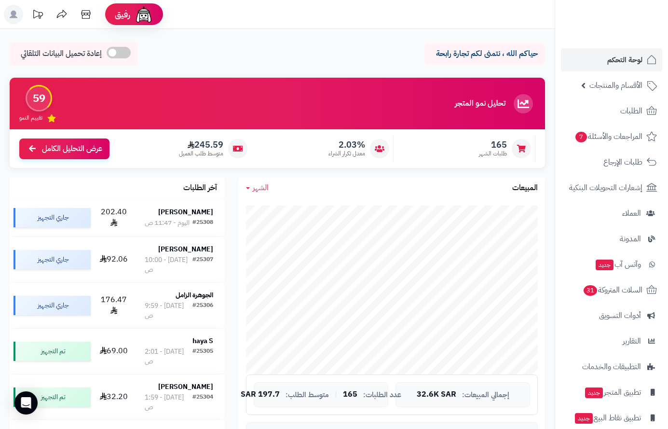 The width and height of the screenshot is (668, 429). I want to click on a: المراجعات والأسئلة7, so click(611, 136).